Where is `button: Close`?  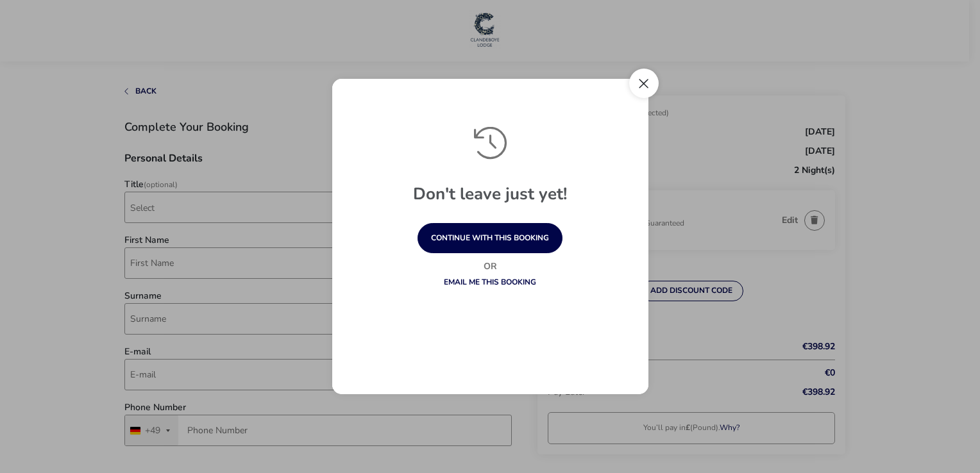 button: Close is located at coordinates (644, 83).